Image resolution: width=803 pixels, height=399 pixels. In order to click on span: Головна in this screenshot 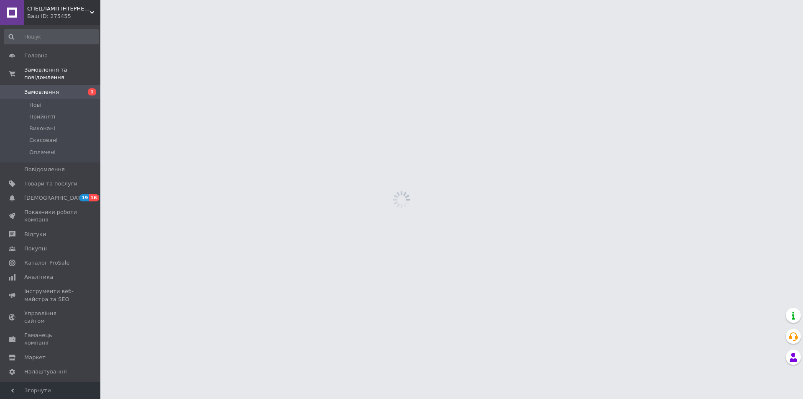, I will do `click(36, 56)`.